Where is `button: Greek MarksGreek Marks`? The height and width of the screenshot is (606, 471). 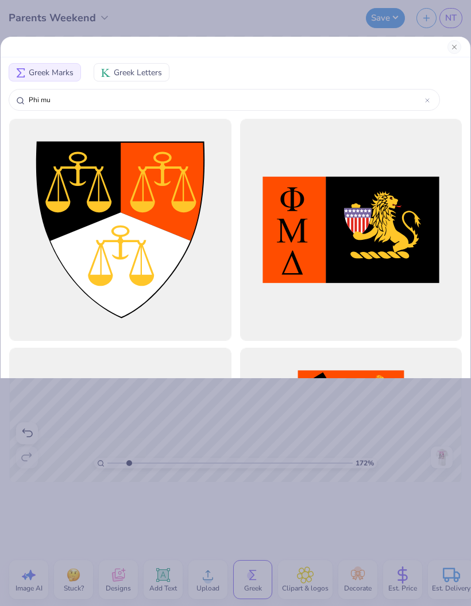 button: Greek MarksGreek Marks is located at coordinates (45, 72).